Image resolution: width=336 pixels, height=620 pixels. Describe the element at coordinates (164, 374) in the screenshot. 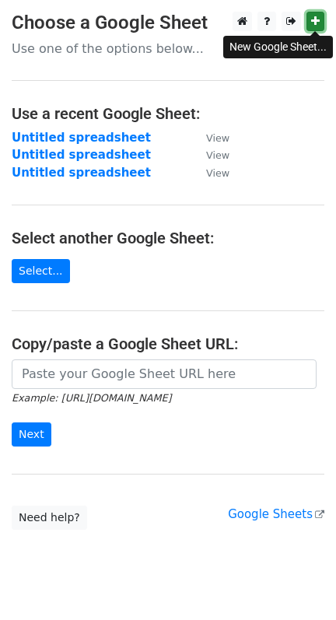

I see `input: Paste your Google Sheet URL here` at that location.